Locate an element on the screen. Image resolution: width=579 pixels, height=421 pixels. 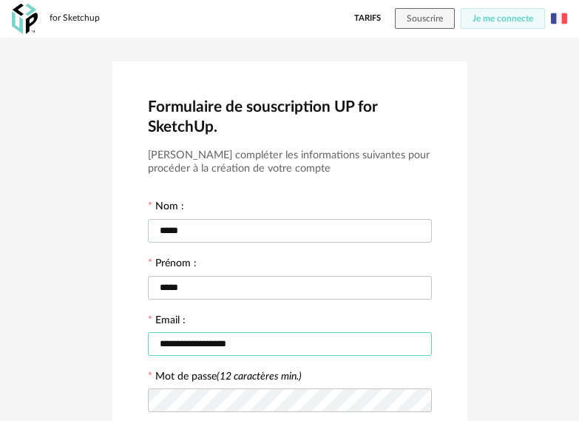
div: for Sketchup is located at coordinates (75, 18).